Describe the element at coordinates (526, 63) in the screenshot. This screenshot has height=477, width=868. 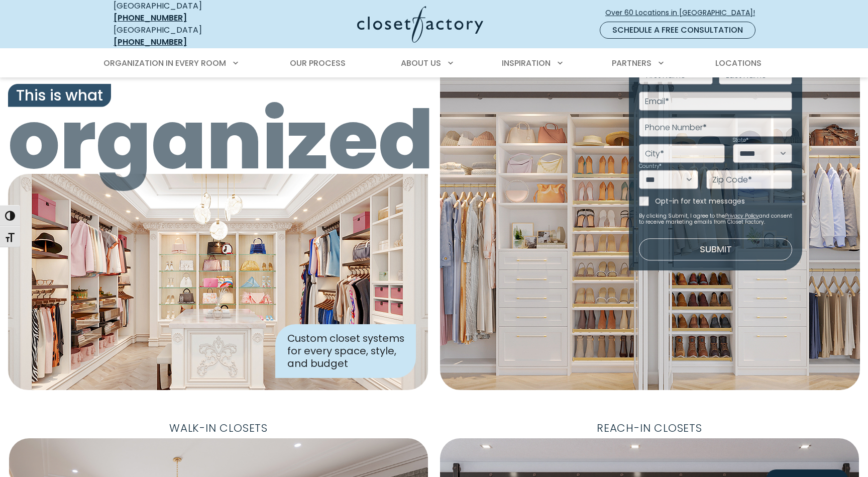
I see `span: Inspiration` at that location.